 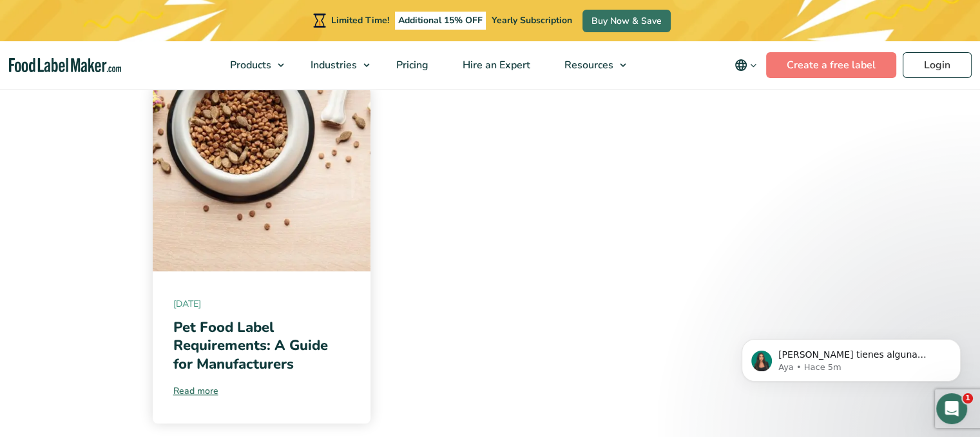 What do you see at coordinates (590, 65) in the screenshot?
I see `a: Resources` at bounding box center [590, 65].